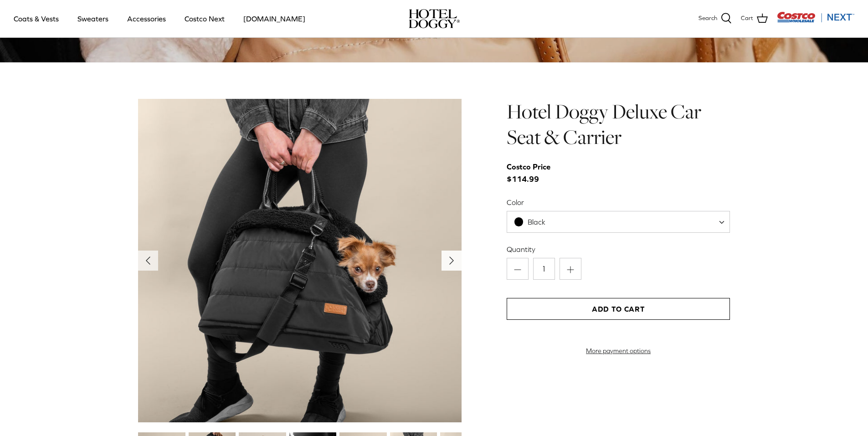 The width and height of the screenshot is (868, 436). Describe the element at coordinates (452, 260) in the screenshot. I see `button: Next` at that location.